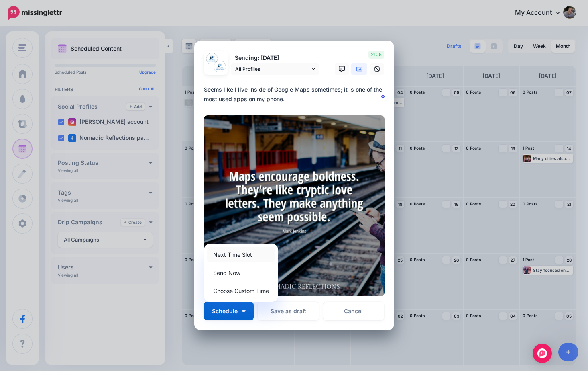  I want to click on span: Schedule, so click(225, 311).